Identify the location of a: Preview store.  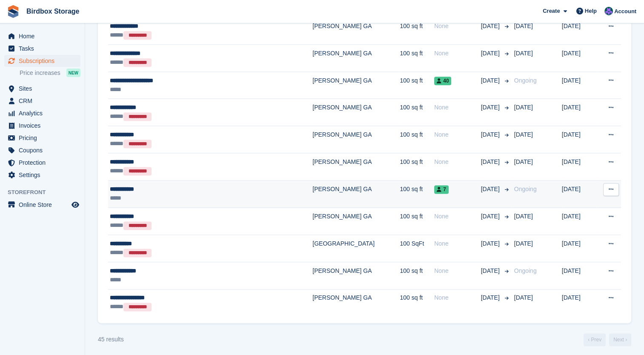
(75, 205).